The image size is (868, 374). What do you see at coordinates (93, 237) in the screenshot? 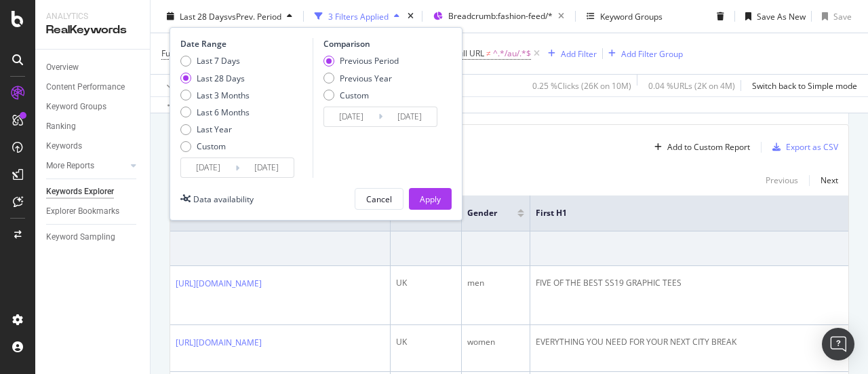
I see `a: Keyword Sampling` at bounding box center [93, 237].